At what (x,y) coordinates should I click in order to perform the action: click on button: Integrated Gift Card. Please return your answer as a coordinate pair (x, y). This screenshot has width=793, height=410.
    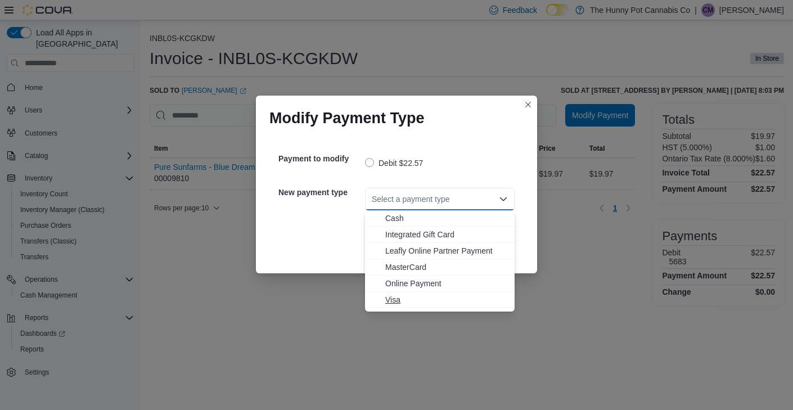
    Looking at the image, I should click on (440, 234).